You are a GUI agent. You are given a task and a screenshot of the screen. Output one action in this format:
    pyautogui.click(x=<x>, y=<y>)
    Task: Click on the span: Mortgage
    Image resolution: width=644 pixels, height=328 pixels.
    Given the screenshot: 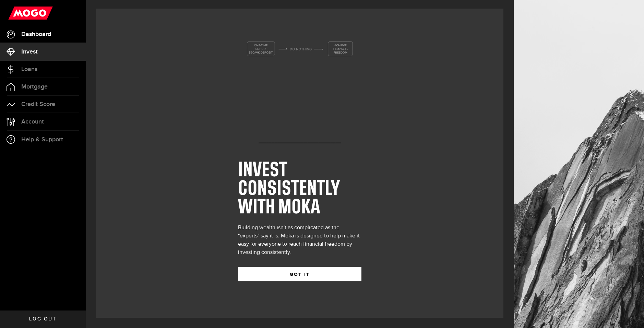 What is the action you would take?
    pyautogui.click(x=34, y=87)
    